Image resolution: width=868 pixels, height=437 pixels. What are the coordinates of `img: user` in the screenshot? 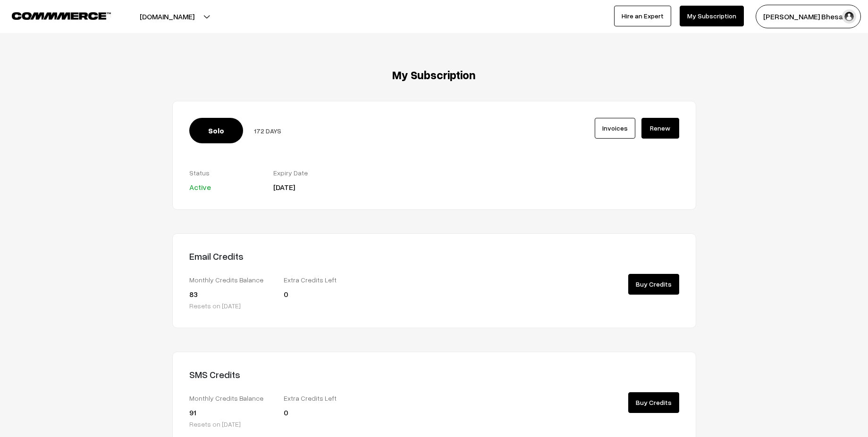 It's located at (849, 16).